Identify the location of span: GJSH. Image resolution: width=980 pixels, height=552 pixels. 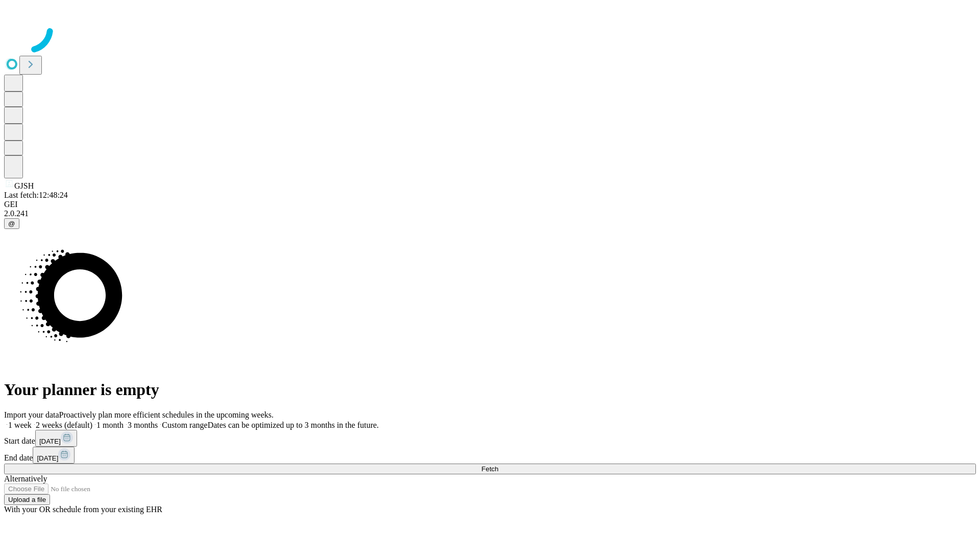
(24, 185).